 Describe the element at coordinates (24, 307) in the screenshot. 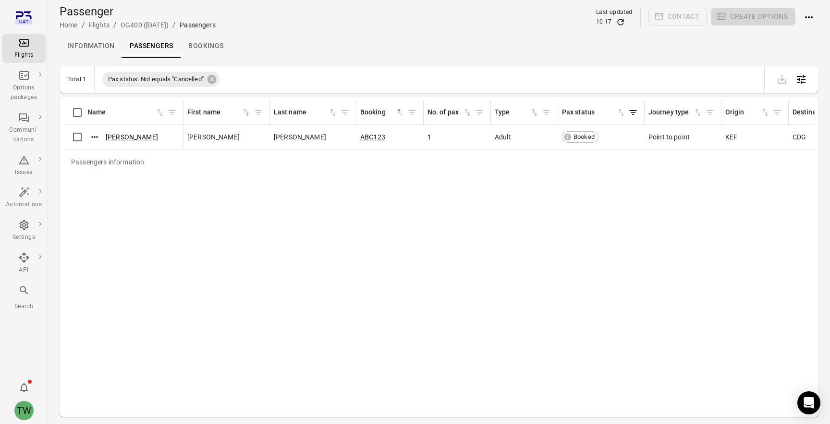

I see `div: Search` at that location.